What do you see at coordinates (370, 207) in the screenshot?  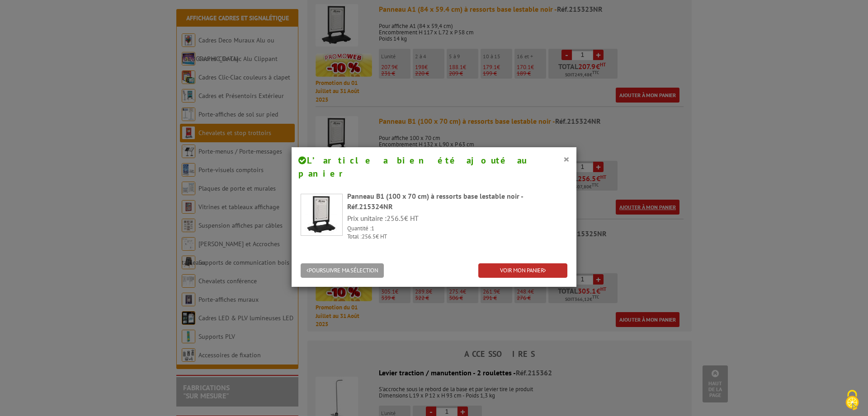 I see `span: Réf.215324NR` at bounding box center [370, 207].